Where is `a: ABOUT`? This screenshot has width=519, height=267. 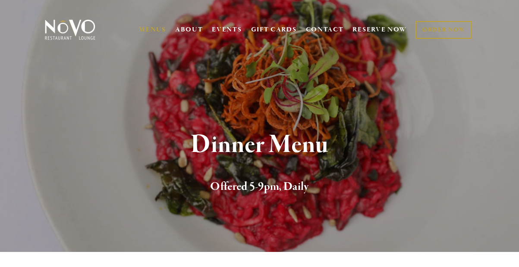 a: ABOUT is located at coordinates (189, 30).